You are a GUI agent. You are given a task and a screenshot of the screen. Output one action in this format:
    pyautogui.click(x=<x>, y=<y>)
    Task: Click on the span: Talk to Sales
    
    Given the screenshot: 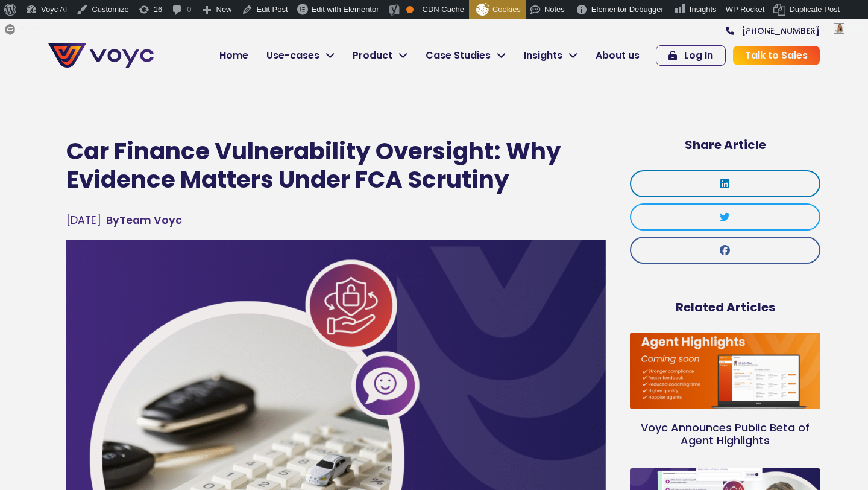 What is the action you would take?
    pyautogui.click(x=777, y=55)
    